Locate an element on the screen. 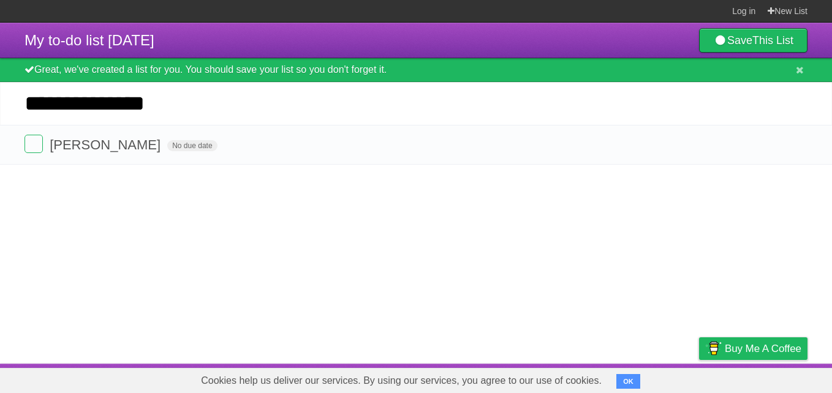 The image size is (832, 393). span: No due date is located at coordinates (192, 146).